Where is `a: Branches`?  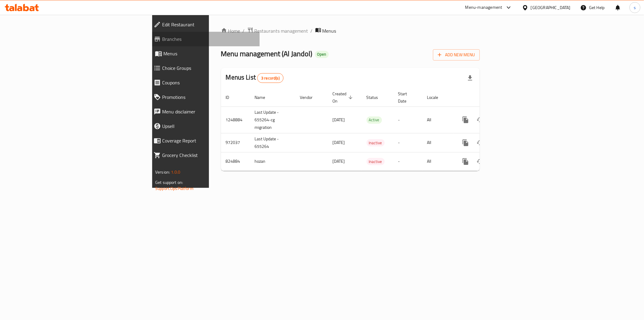
a: Branches is located at coordinates (204, 39).